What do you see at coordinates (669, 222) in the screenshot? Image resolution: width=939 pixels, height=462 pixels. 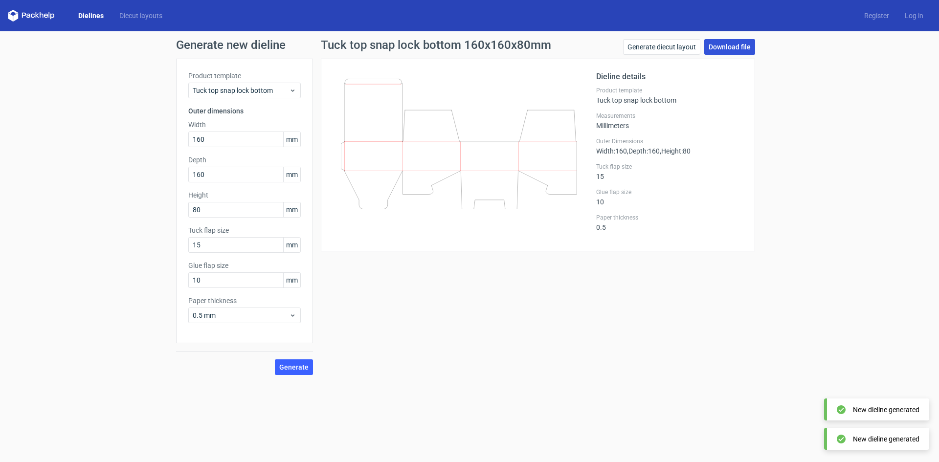 I see `div: 0.5` at bounding box center [669, 222].